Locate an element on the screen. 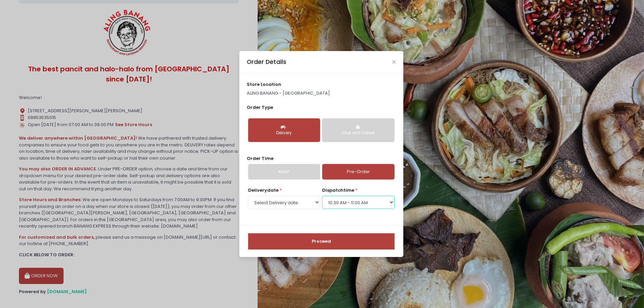  button: Close is located at coordinates (394, 62).